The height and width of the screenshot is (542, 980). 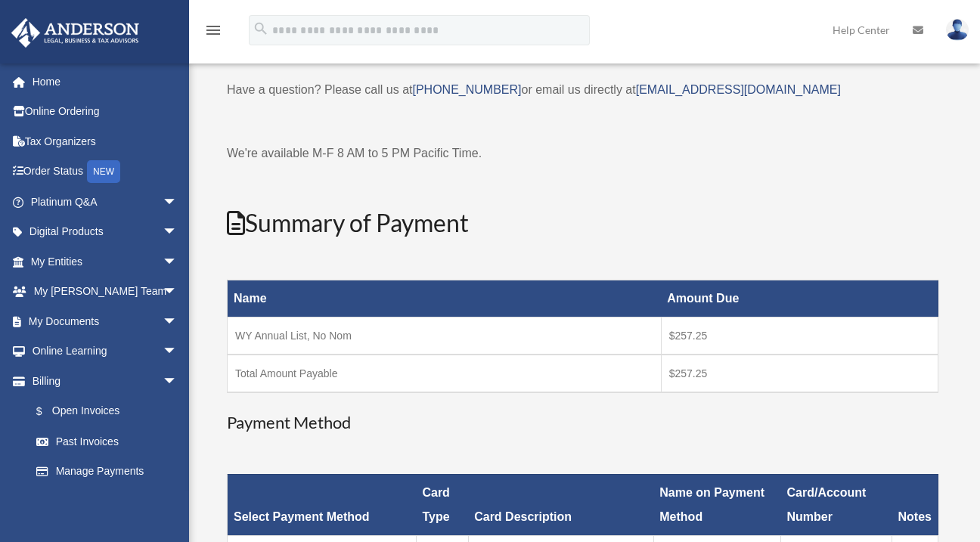 What do you see at coordinates (214, 33) in the screenshot?
I see `a: menu` at bounding box center [214, 33].